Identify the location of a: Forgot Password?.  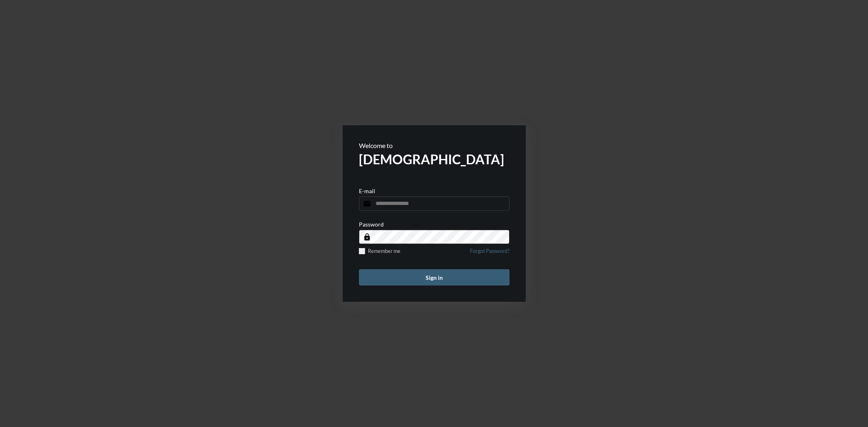
(490, 253).